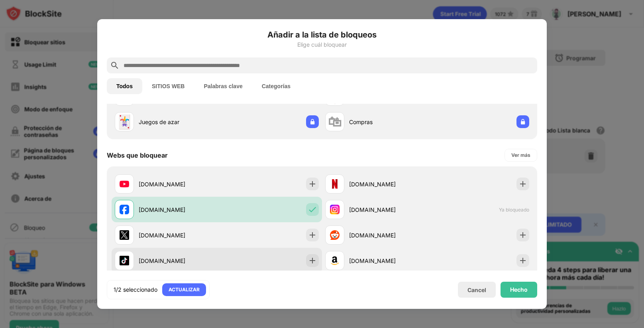 This screenshot has height=328, width=644. Describe the element at coordinates (125, 86) in the screenshot. I see `button: Todos` at that location.